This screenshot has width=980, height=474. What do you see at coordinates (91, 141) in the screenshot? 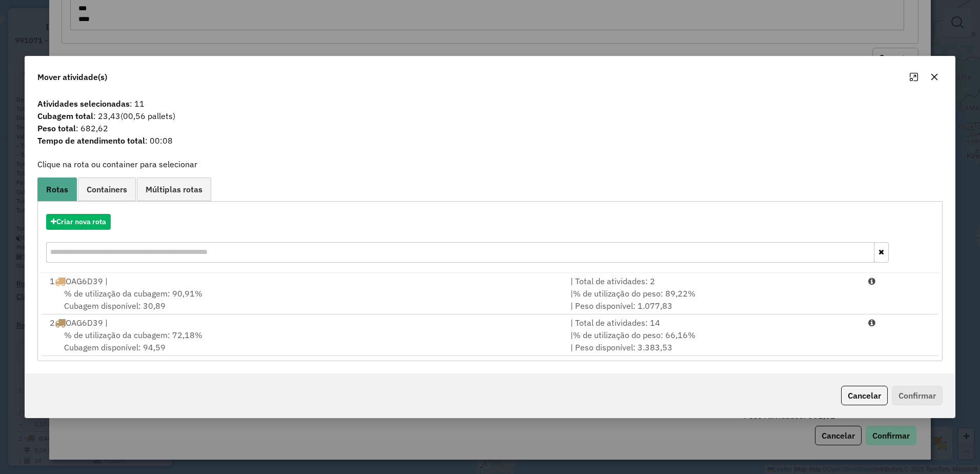
I see `strong: Tempo de atendimento total` at bounding box center [91, 141].